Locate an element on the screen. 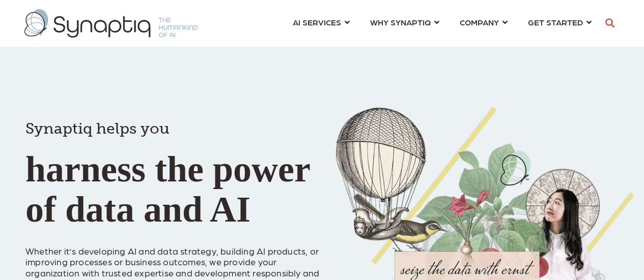  span: WHY SYNAPTIQ is located at coordinates (400, 22).